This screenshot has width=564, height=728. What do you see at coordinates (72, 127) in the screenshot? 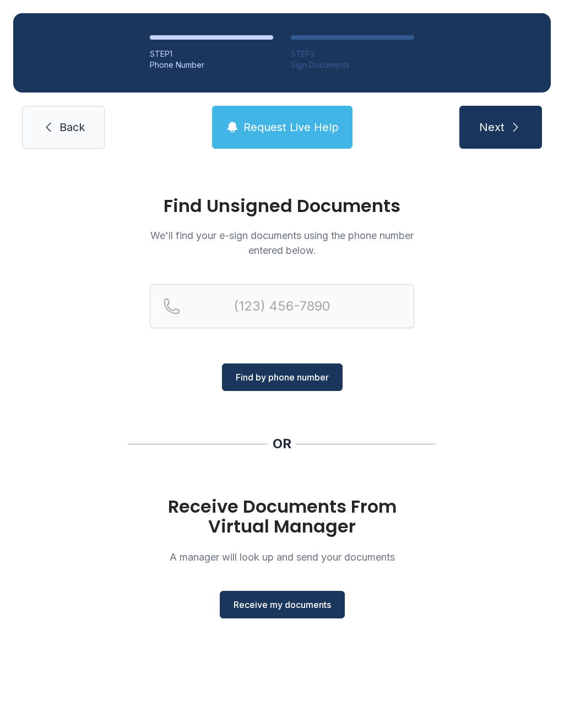
I see `span: Back` at bounding box center [72, 127].